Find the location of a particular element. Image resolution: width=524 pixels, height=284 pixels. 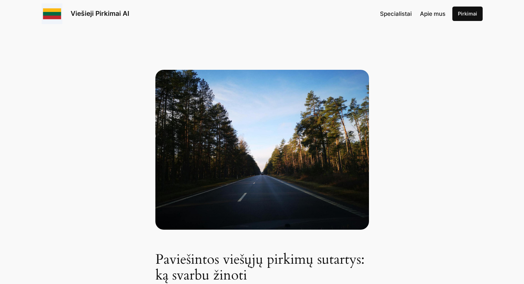

a: Viešieji Pirkimai AI is located at coordinates (100, 13).